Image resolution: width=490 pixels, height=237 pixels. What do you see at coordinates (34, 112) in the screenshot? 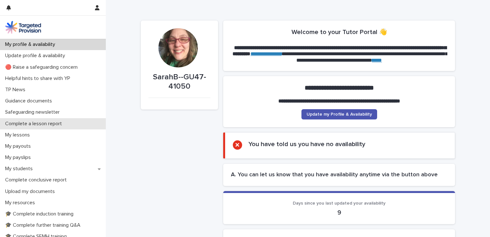
I see `p: Safeguarding newsletter` at bounding box center [34, 112].